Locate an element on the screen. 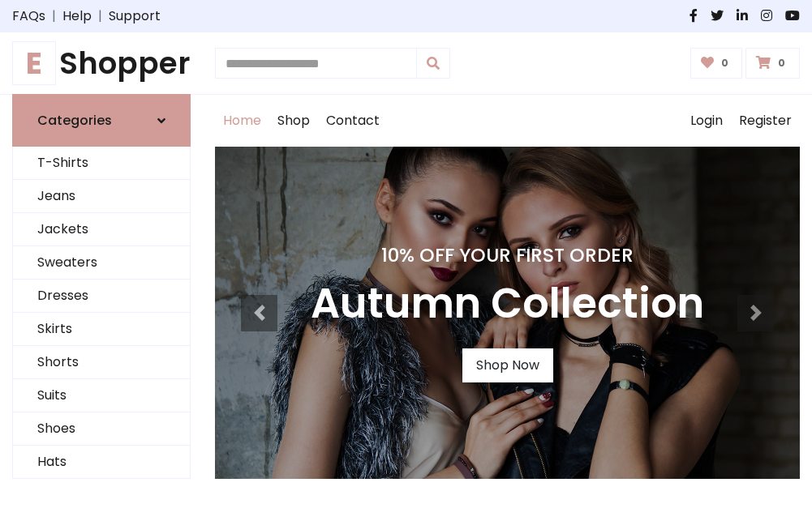 Image resolution: width=812 pixels, height=521 pixels. a: Login is located at coordinates (706, 120).